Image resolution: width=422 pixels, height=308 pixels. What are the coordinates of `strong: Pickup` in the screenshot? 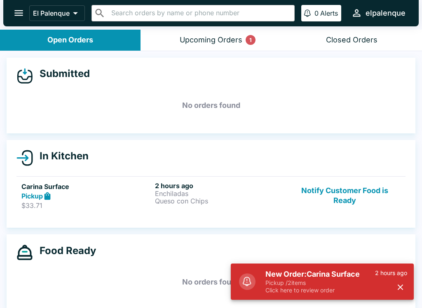 It's located at (32, 196).